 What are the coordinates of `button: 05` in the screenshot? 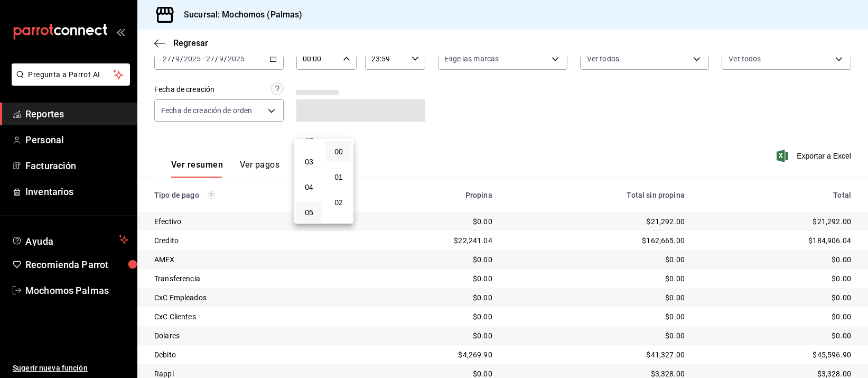 It's located at (309, 212).